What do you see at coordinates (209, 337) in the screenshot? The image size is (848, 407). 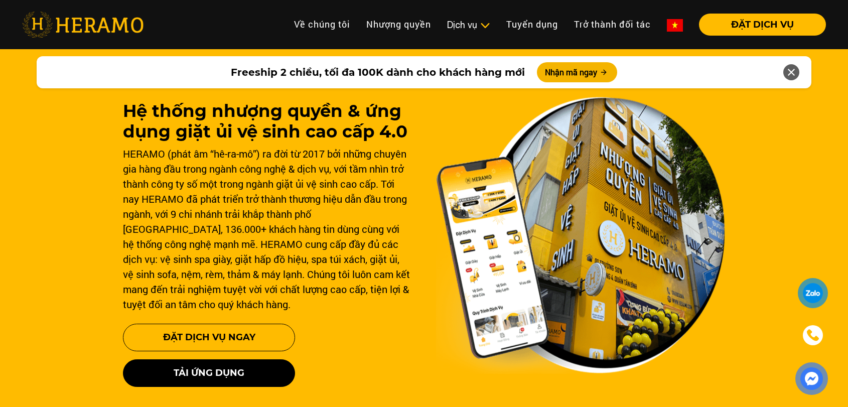 I see `a: Đặt Dịch Vụ Ngay` at bounding box center [209, 337].